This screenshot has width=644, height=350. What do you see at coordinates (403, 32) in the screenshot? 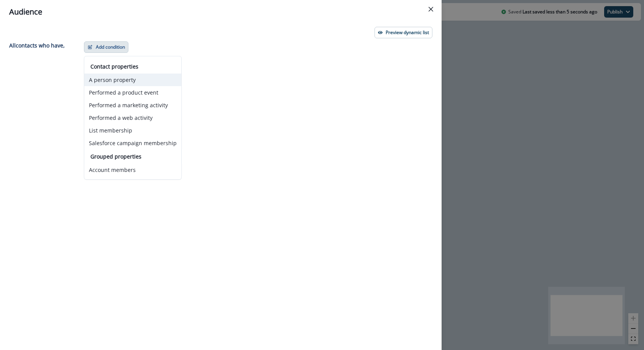
I see `button: Preview dynamic list` at bounding box center [403, 32].